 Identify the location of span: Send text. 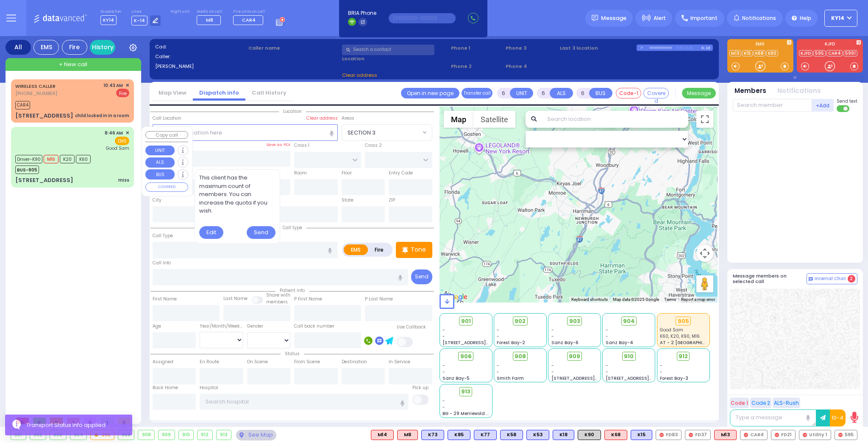
(847, 101).